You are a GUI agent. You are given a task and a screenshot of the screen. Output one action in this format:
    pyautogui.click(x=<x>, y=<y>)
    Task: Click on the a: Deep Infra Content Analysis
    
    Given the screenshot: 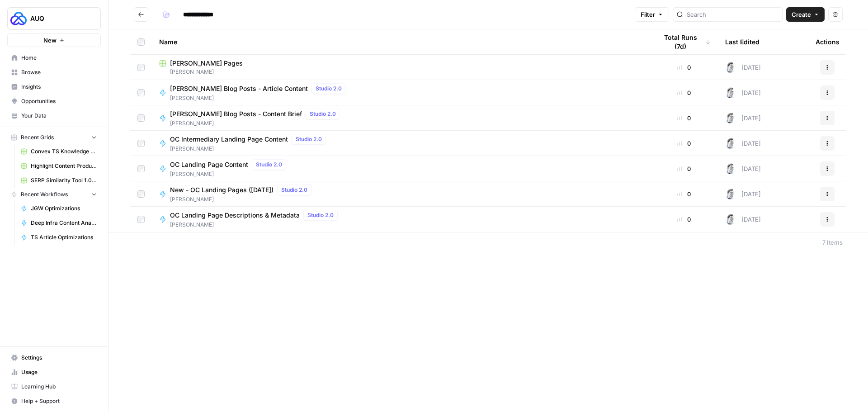 What is the action you would take?
    pyautogui.click(x=59, y=223)
    